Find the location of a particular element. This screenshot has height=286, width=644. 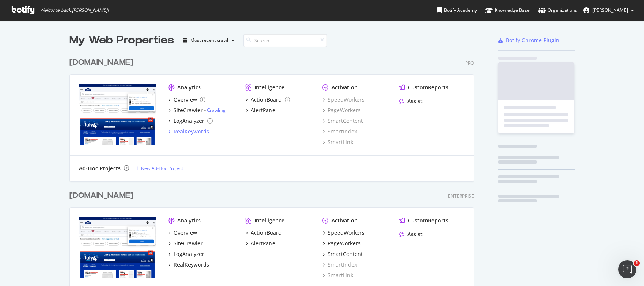

div: Ad-Hoc Projects is located at coordinates (100, 168).